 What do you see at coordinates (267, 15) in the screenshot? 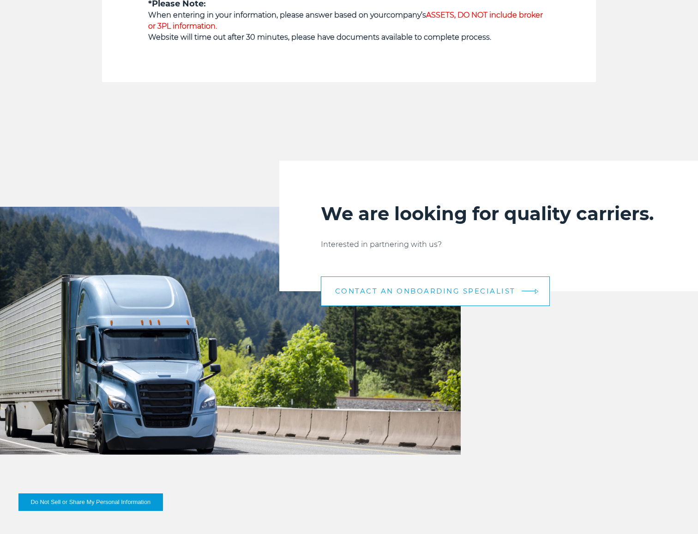
I see `strong: When entering in your information, please answer based on your` at bounding box center [267, 15].